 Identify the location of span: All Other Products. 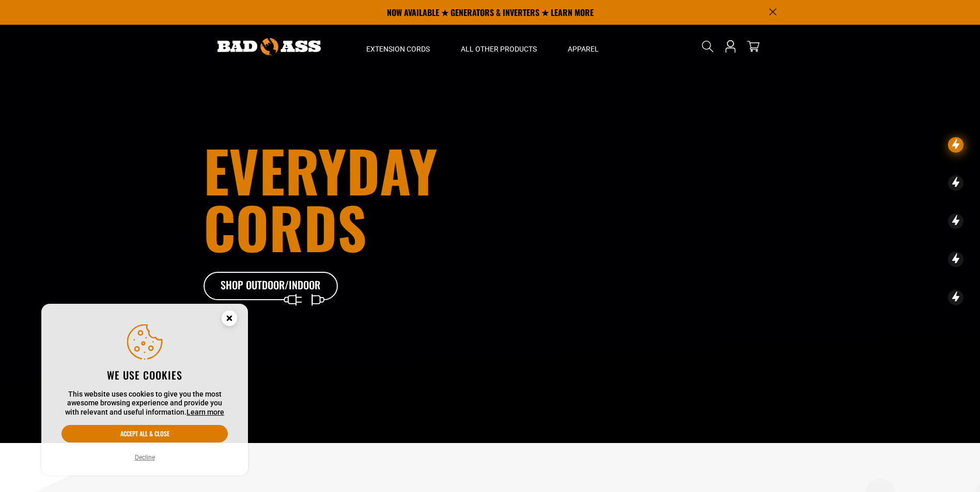
(499, 49).